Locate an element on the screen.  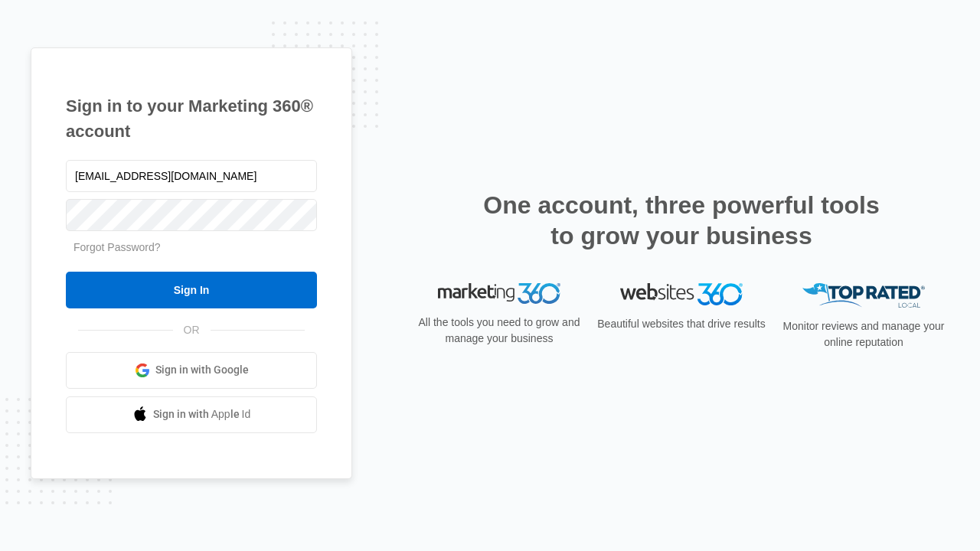
h2: One account, three powerful tools to grow your business is located at coordinates (681, 220).